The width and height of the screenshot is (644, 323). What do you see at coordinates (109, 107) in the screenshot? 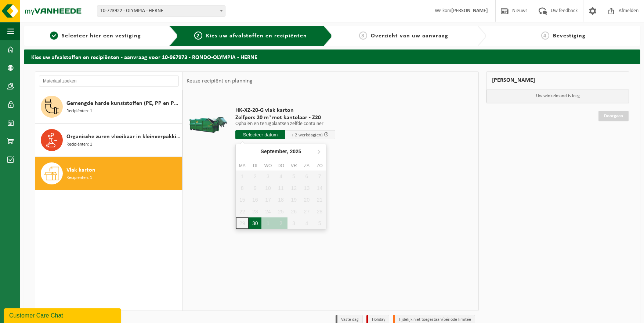
I see `button: Gemengde harde kunststoffen (PE, PP en PVC), recycleerbaar (industrieel) Recipiënten: 1` at bounding box center [109, 107].